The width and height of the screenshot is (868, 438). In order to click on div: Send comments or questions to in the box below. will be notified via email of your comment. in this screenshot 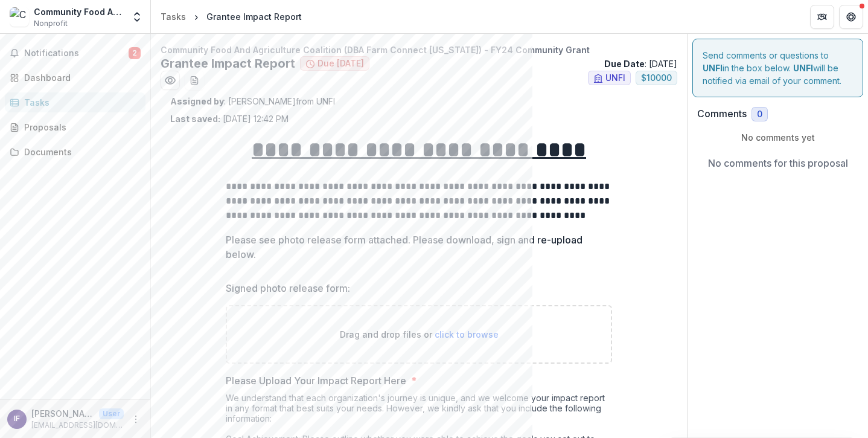, I will do `click(777, 68)`.